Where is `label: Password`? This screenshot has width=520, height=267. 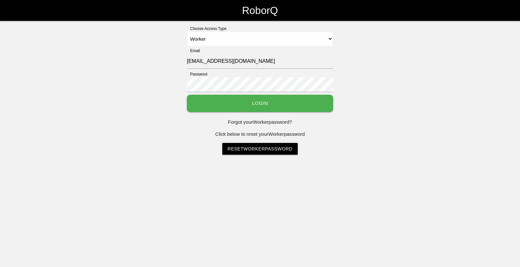 label: Password is located at coordinates (197, 74).